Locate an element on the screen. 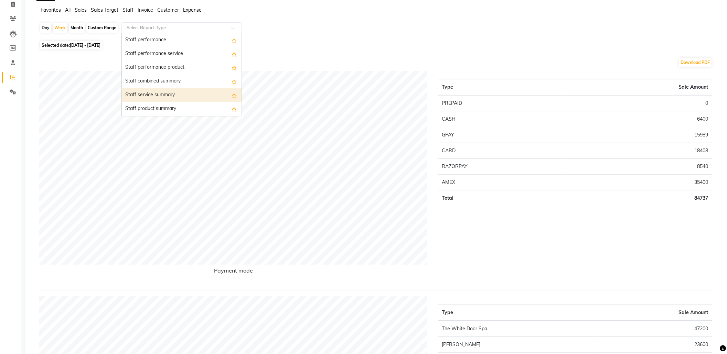  span: Favorites is located at coordinates (51, 10).